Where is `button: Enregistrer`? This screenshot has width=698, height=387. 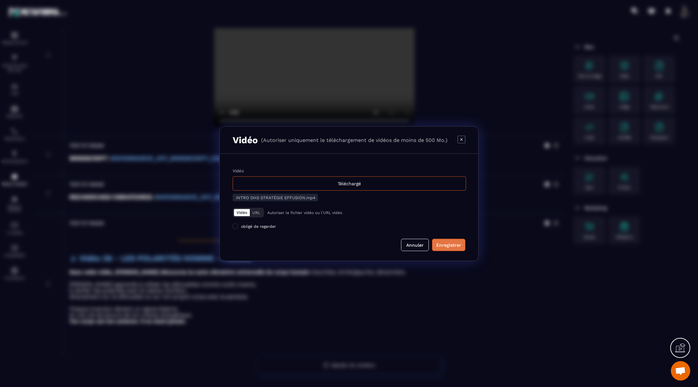
button: Enregistrer is located at coordinates (449, 245).